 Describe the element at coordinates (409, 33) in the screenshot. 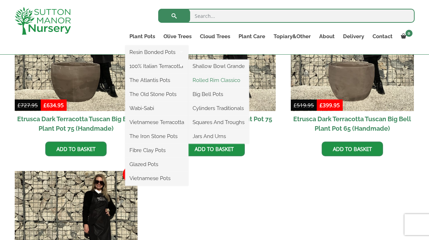

I see `span: 0` at that location.